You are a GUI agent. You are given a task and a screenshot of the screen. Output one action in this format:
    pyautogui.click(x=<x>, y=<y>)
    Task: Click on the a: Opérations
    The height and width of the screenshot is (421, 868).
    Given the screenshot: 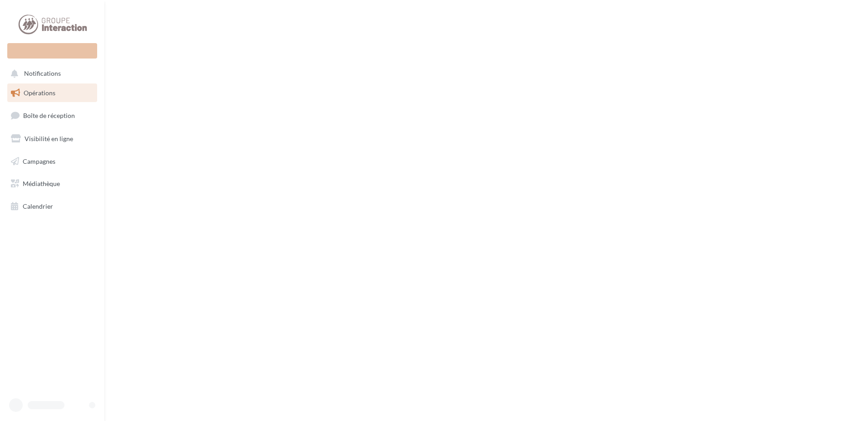 What is the action you would take?
    pyautogui.click(x=52, y=93)
    